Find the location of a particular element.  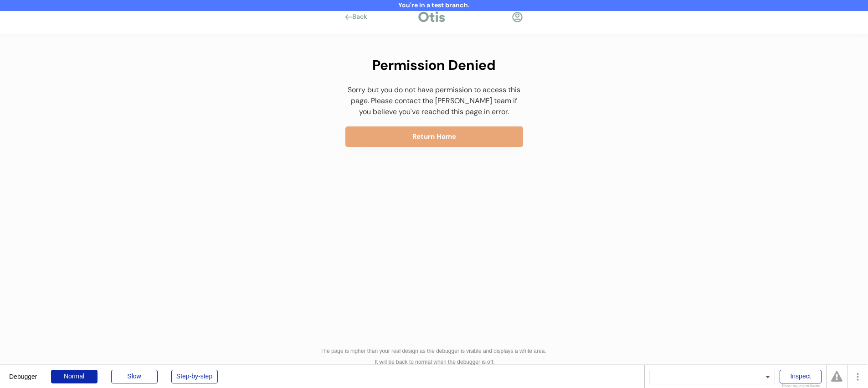

div: Debugger is located at coordinates (23, 372).